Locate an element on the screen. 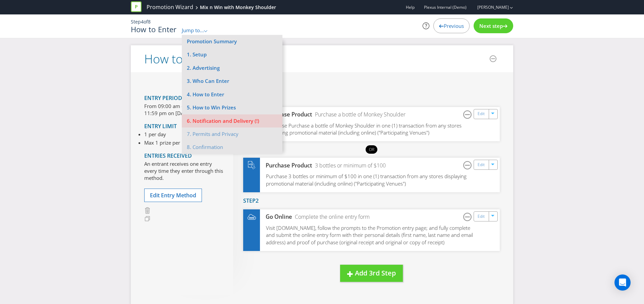  li: 1. Setup is located at coordinates (232, 54).